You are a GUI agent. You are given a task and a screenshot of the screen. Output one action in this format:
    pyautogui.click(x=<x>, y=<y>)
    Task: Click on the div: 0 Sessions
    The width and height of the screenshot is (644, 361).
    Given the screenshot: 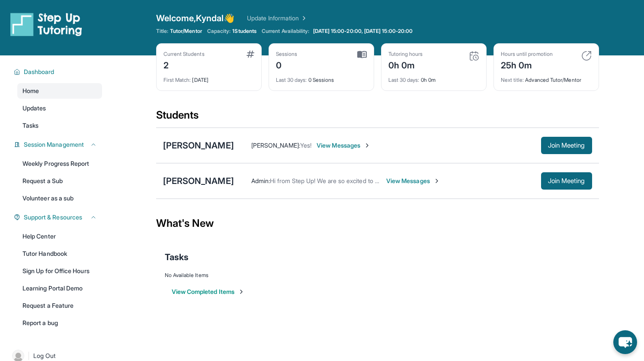 What is the action you would take?
    pyautogui.click(x=322, y=77)
    